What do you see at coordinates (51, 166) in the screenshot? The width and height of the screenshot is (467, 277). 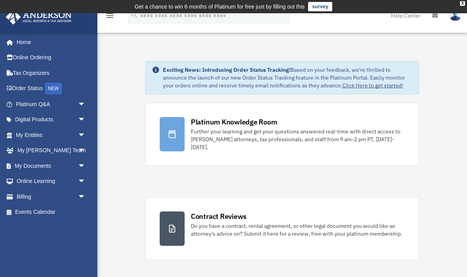 I see `a: My Documentsarrow_drop_down` at bounding box center [51, 166].